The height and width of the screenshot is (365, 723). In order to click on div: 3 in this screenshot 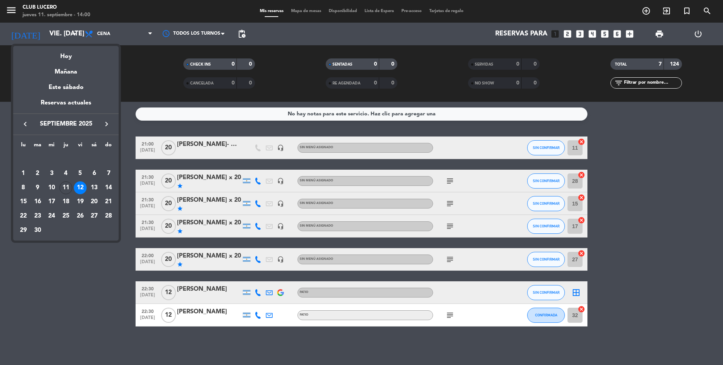, I will do `click(52, 173)`.